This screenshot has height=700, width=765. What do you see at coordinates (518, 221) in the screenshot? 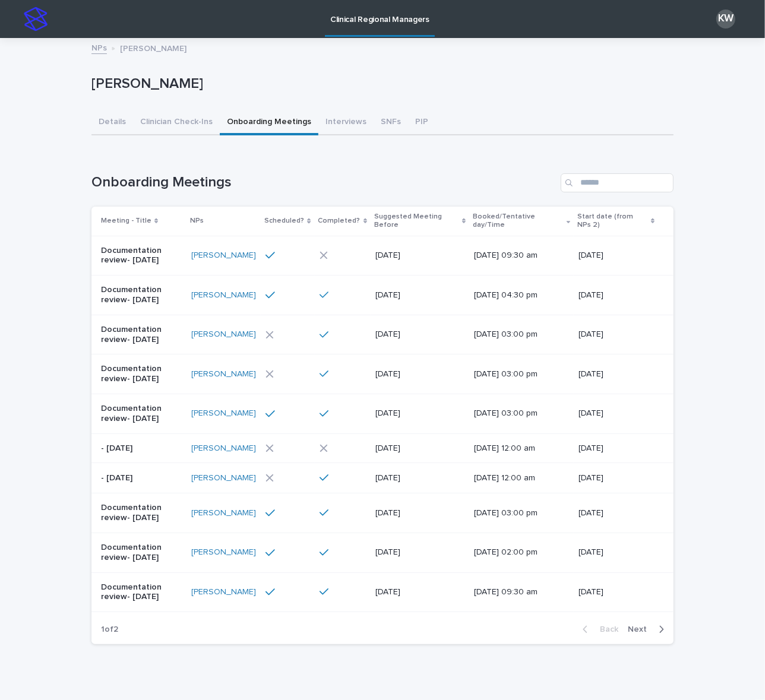
I see `p: Booked/Tentative day/Time` at bounding box center [518, 221].